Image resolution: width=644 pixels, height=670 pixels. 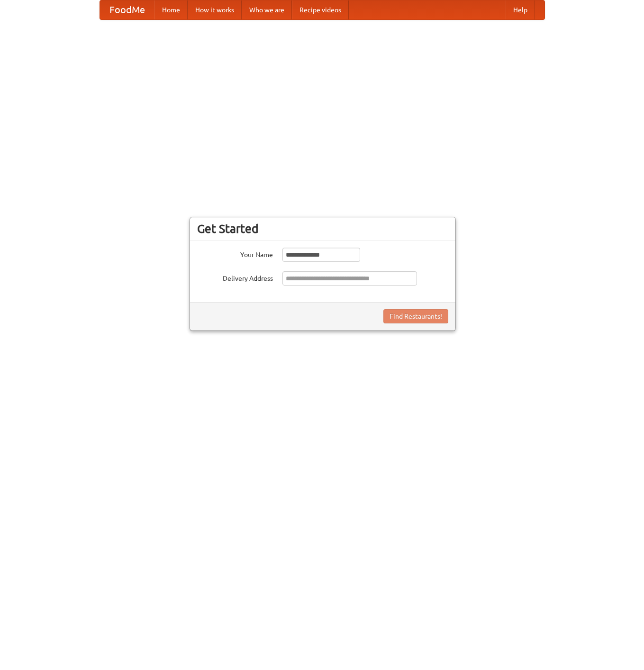 I want to click on a: Help, so click(x=520, y=10).